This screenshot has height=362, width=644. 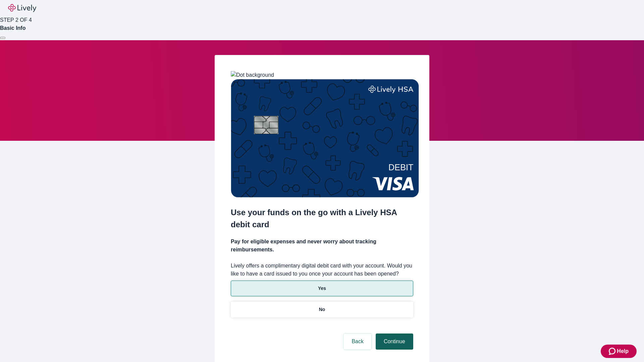 What do you see at coordinates (322, 219) in the screenshot?
I see `h2: Use your funds on the go with a Lively HSA debit card` at bounding box center [322, 219].